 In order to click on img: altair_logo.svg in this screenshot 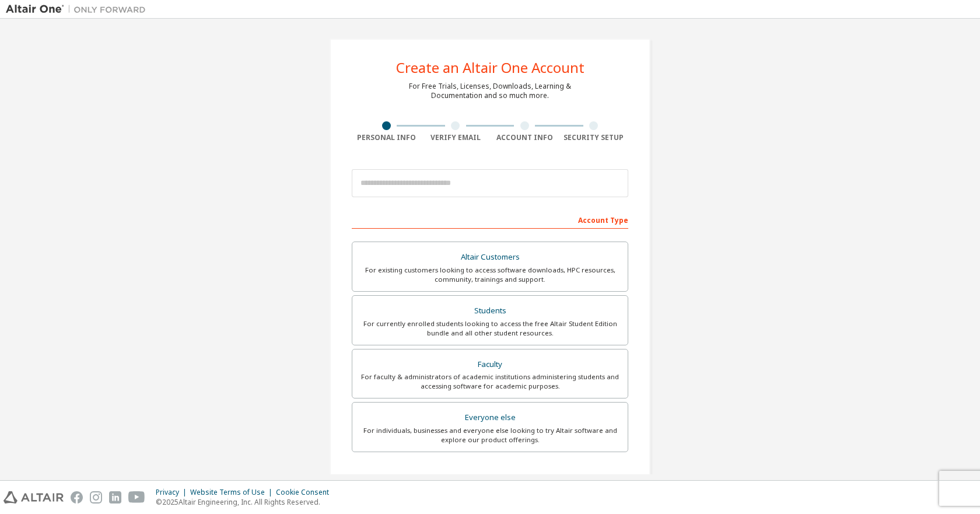, I will do `click(33, 497)`.